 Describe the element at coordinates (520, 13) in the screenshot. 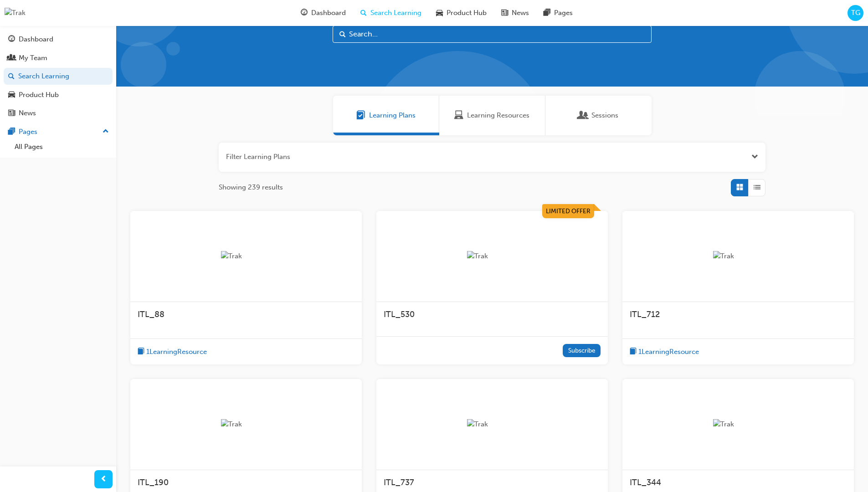

I see `span: News` at that location.